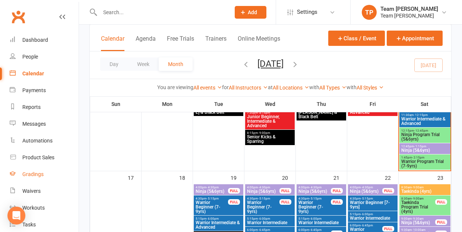 The width and height of the screenshot is (462, 232). Describe the element at coordinates (35, 40) in the screenshot. I see `div: Dashboard` at that location.